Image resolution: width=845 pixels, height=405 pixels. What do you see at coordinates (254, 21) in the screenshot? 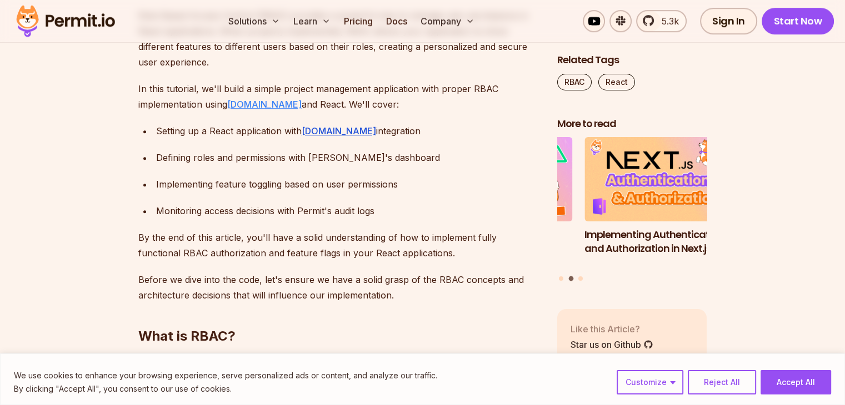
I see `button: Solutions` at bounding box center [254, 21].